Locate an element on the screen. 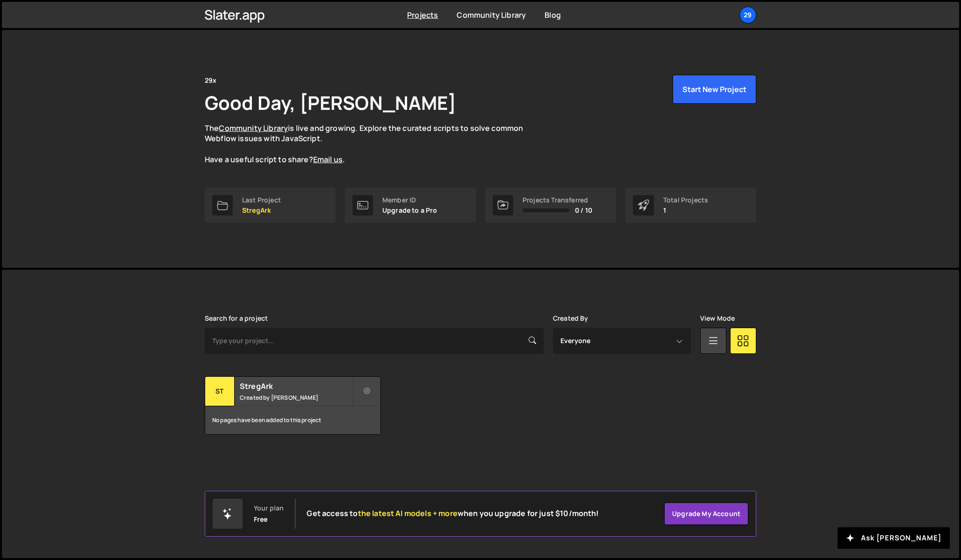  input: Type your project... is located at coordinates (374, 340).